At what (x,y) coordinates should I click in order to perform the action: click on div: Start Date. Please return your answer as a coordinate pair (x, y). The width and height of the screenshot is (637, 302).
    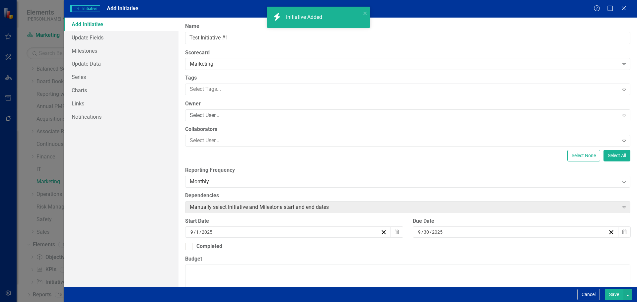
    Looking at the image, I should click on (294, 221).